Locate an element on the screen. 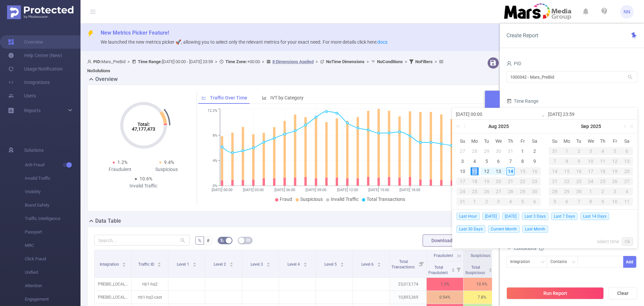  td: August 11, 2025 is located at coordinates (475, 171).